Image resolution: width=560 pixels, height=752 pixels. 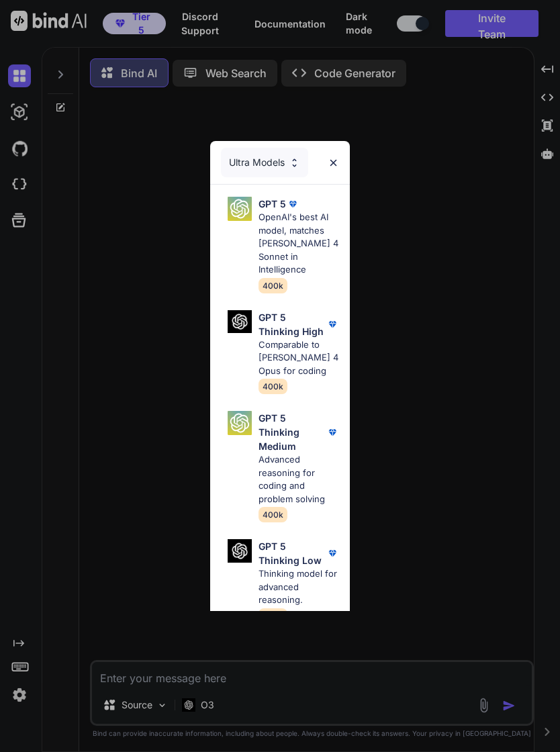 What do you see at coordinates (292, 553) in the screenshot?
I see `p: GPT 5 Thinking Low` at bounding box center [292, 553].